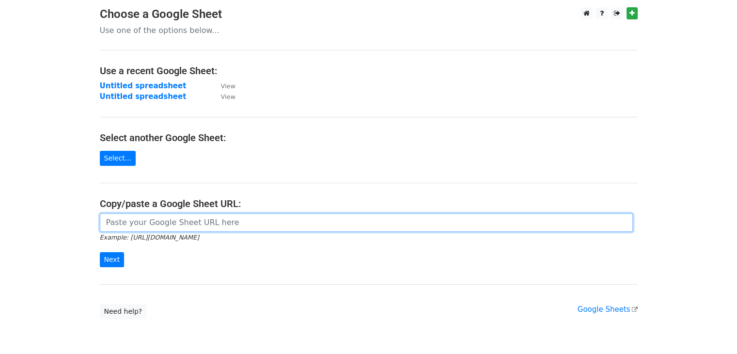  Describe the element at coordinates (369, 14) in the screenshot. I see `h3: Choose a Google Sheet` at that location.